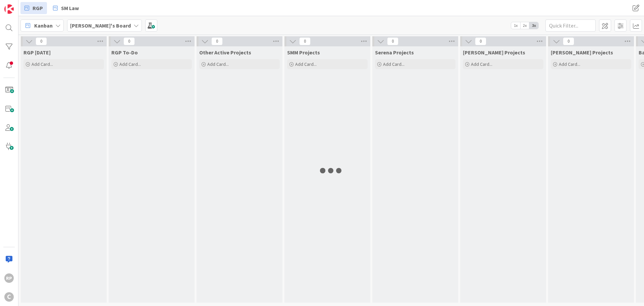  What do you see at coordinates (44, 25) in the screenshot?
I see `span: Kanban` at bounding box center [44, 25].